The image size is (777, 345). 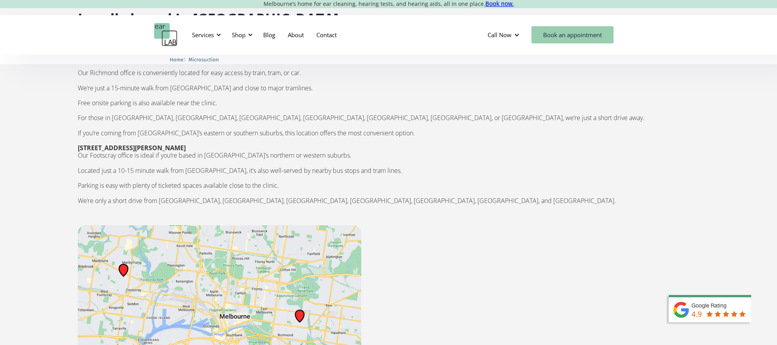 I want to click on span: Microsuction, so click(x=204, y=59).